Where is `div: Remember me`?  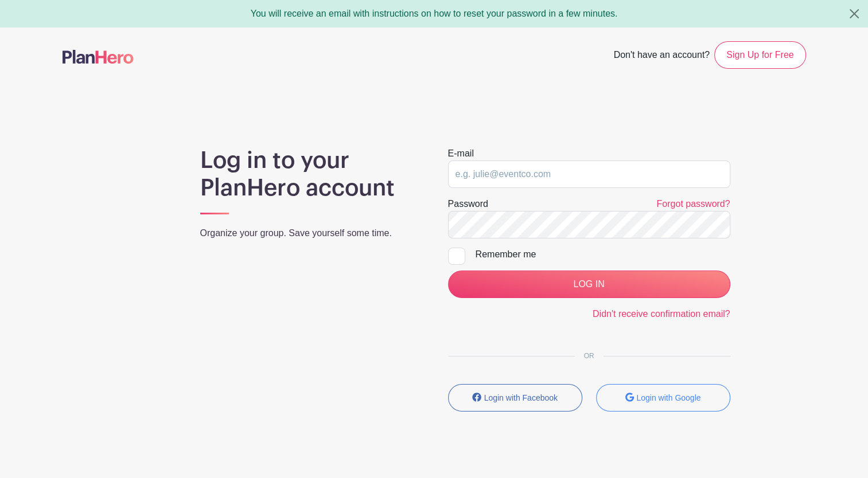 div: Remember me is located at coordinates (603, 254).